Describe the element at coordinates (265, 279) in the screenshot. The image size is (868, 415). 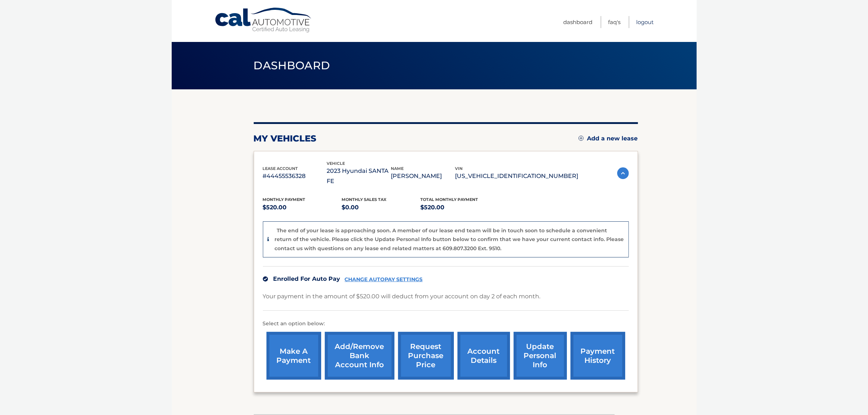
I see `img: check.svg` at that location.